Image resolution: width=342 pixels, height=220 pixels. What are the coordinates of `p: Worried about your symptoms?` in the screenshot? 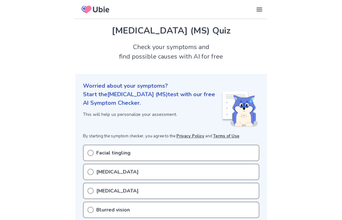 It's located at (171, 86).